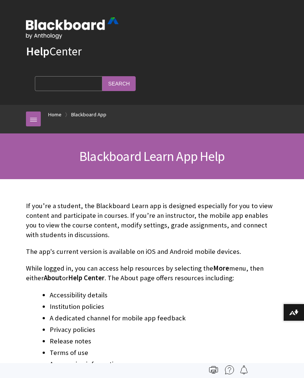 This screenshot has width=304, height=378. I want to click on span: Blackboard Learn App Help, so click(152, 156).